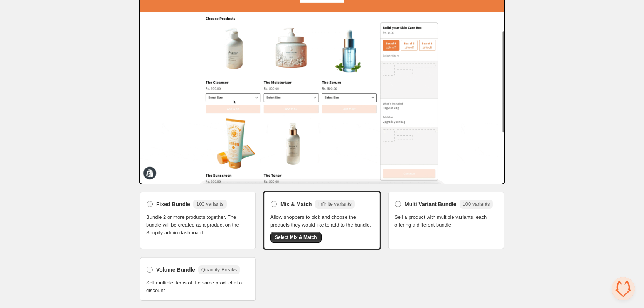 The width and height of the screenshot is (644, 308). Describe the element at coordinates (430, 204) in the screenshot. I see `span: Multi Variant Bundle` at that location.